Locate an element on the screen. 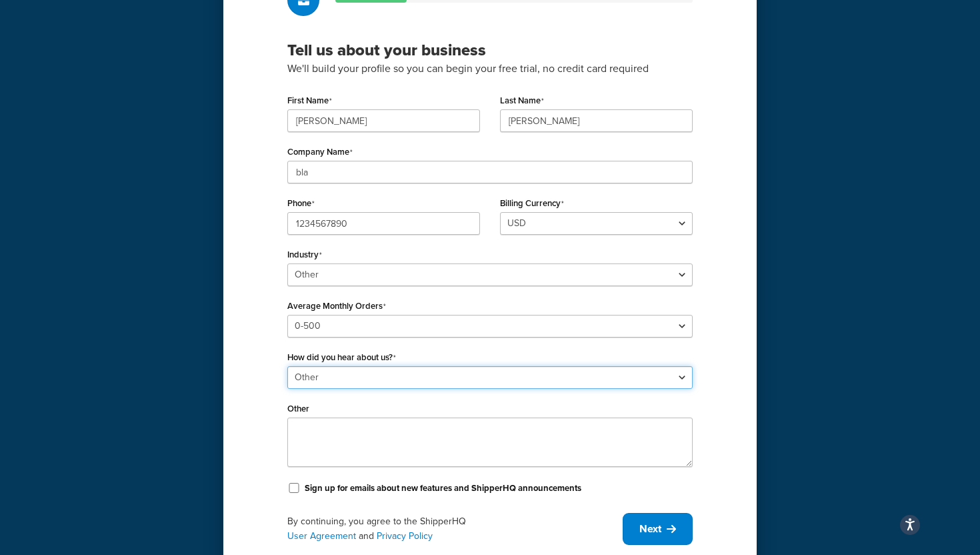  a: Privacy Policy is located at coordinates (405, 535).